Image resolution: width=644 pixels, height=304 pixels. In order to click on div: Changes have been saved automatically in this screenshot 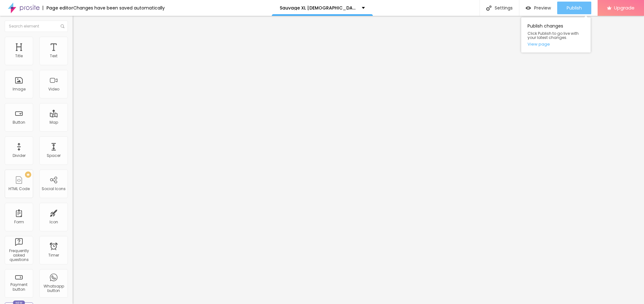, I will do `click(119, 8)`.